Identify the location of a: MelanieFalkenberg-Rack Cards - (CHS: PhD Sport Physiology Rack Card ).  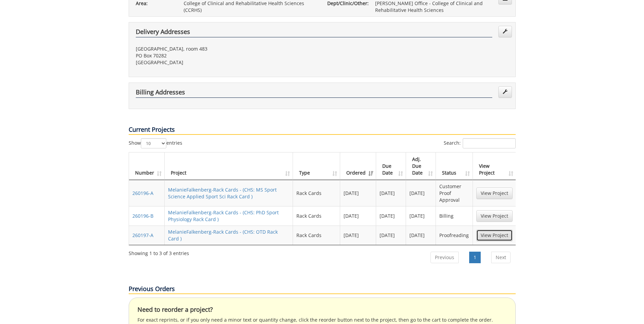
(223, 216).